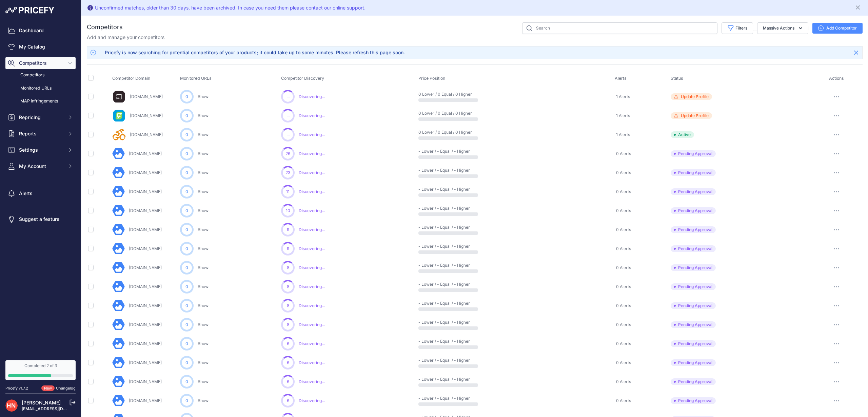 The image size is (868, 417). What do you see at coordinates (303, 78) in the screenshot?
I see `span: Competitor Discovery` at bounding box center [303, 78].